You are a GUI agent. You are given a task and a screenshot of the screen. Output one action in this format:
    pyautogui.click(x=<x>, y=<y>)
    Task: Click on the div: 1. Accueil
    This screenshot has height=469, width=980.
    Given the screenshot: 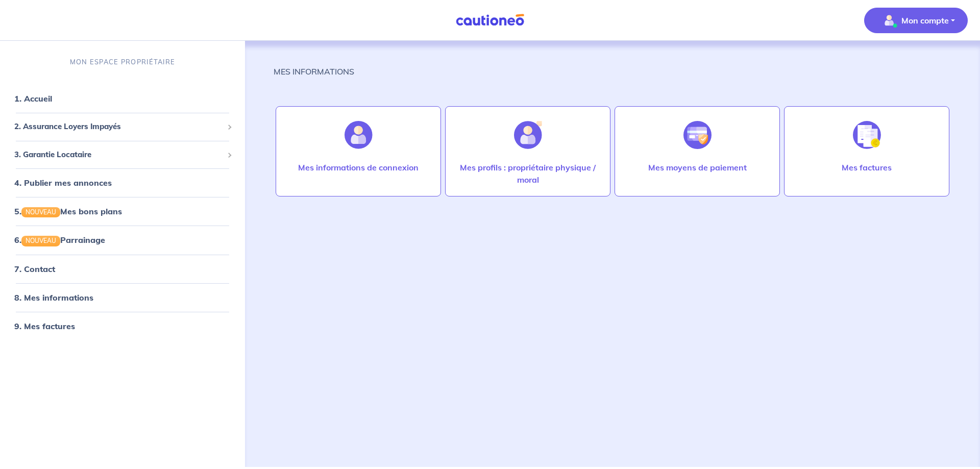 What is the action you would take?
    pyautogui.click(x=122, y=99)
    